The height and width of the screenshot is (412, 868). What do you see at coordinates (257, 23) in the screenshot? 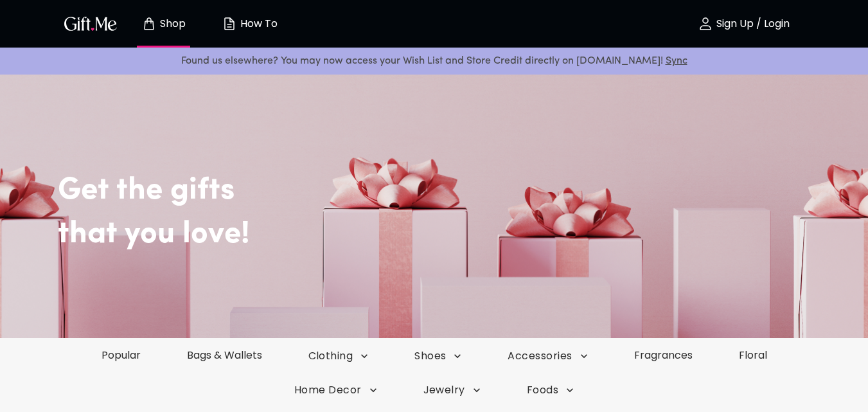
I see `p: How To` at bounding box center [257, 23].